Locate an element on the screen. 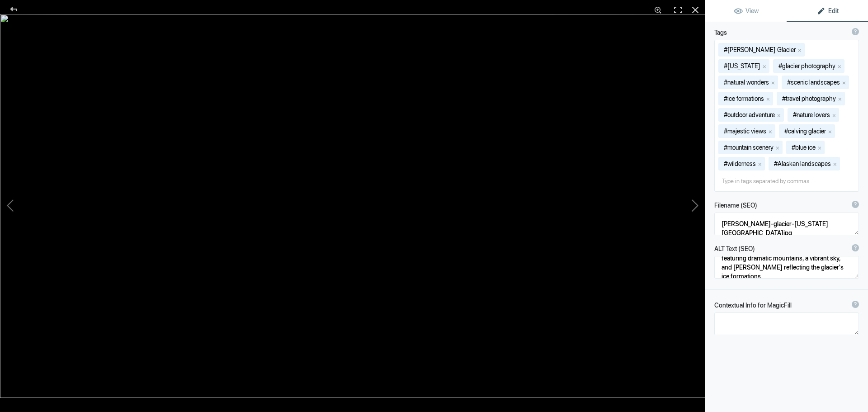 Image resolution: width=868 pixels, height=412 pixels. mat-chip: #scenic landscapes is located at coordinates (815, 83).